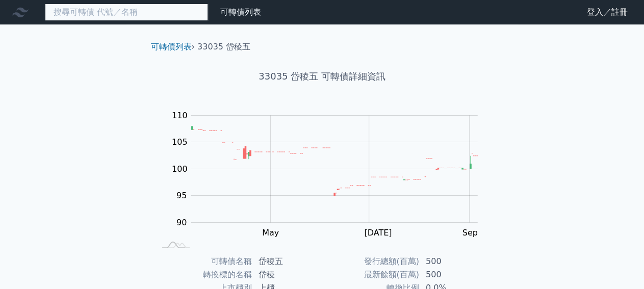 This screenshot has height=289, width=644. What do you see at coordinates (370, 275) in the screenshot?
I see `td: 最新餘額(百萬)` at bounding box center [370, 275].